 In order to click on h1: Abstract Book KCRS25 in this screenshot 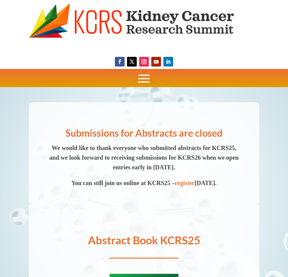, I will do `click(144, 242)`.